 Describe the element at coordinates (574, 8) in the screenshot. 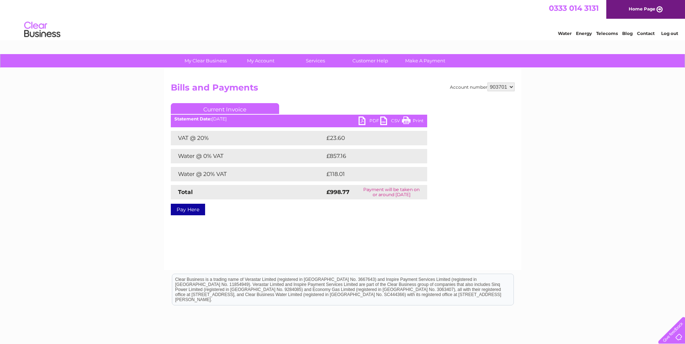

I see `a: 0333 014 3131` at that location.